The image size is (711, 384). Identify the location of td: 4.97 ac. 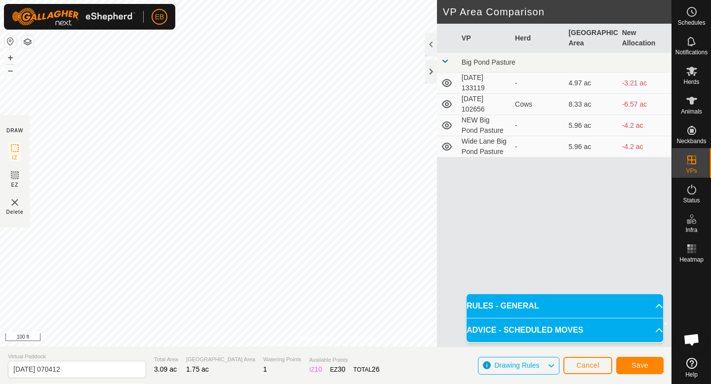
(591, 83).